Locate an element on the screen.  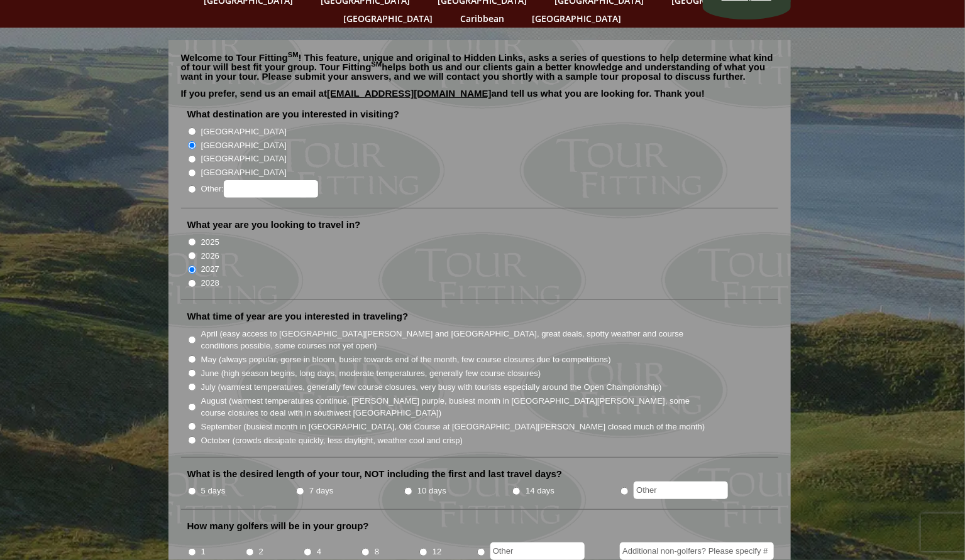
label: 2026 is located at coordinates (210, 257).